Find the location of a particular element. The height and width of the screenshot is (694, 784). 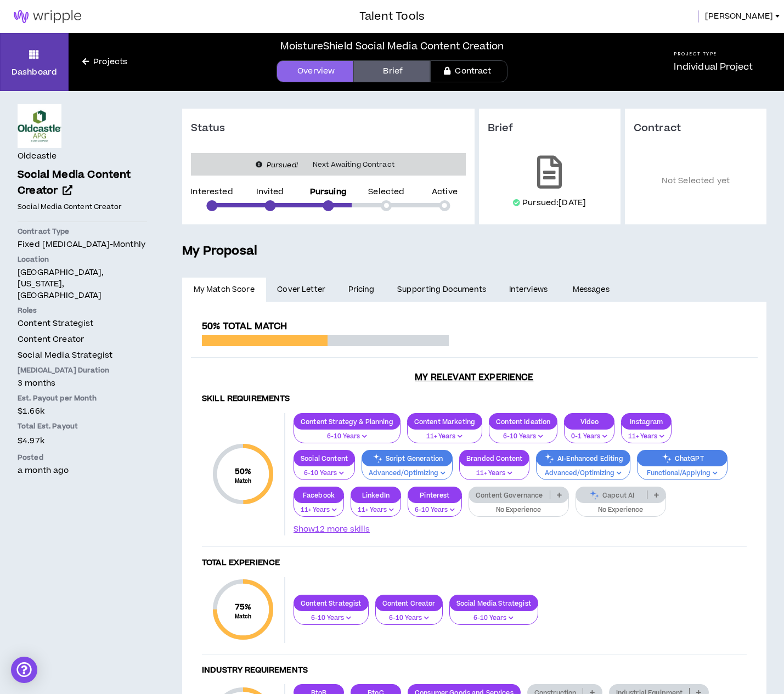

h3: My Relevant Experience is located at coordinates (474, 378).